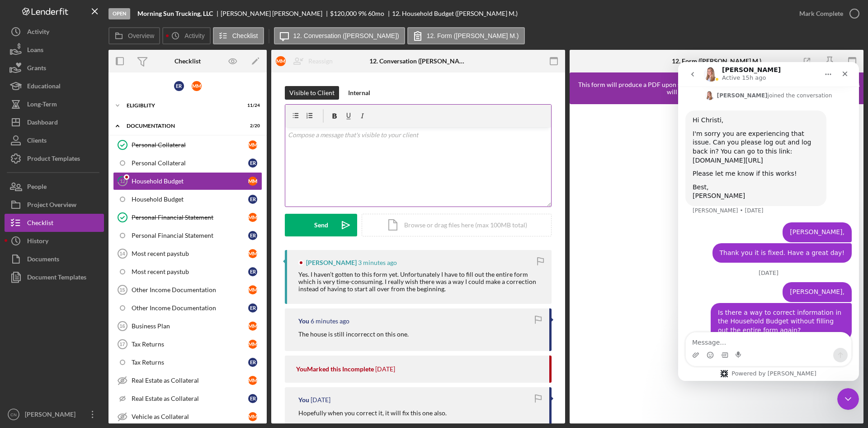 This screenshot has height=428, width=868. Describe the element at coordinates (54, 50) in the screenshot. I see `a: Loans` at that location.